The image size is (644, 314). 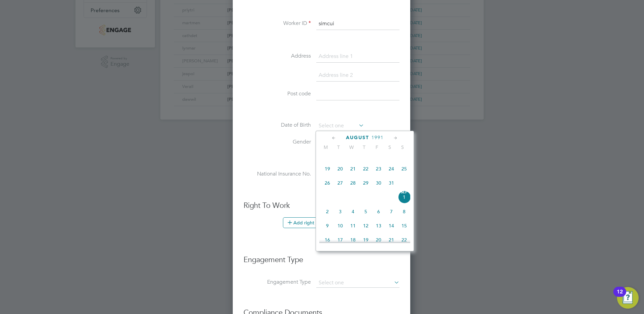 I want to click on span: 1991, so click(x=378, y=137).